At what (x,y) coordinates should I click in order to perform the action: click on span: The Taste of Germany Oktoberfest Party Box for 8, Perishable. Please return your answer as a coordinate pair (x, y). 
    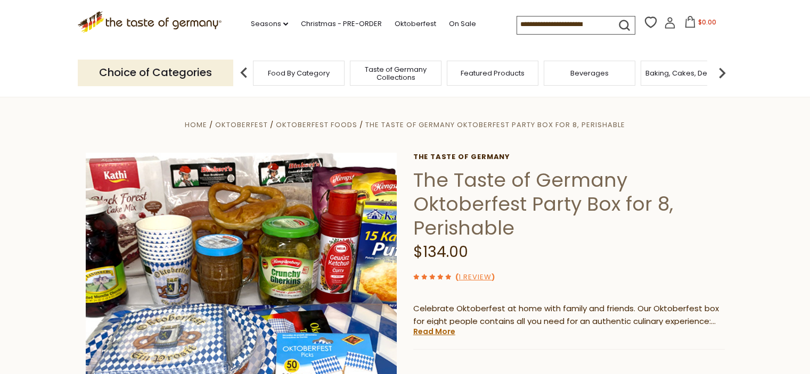
    Looking at the image, I should click on (495, 125).